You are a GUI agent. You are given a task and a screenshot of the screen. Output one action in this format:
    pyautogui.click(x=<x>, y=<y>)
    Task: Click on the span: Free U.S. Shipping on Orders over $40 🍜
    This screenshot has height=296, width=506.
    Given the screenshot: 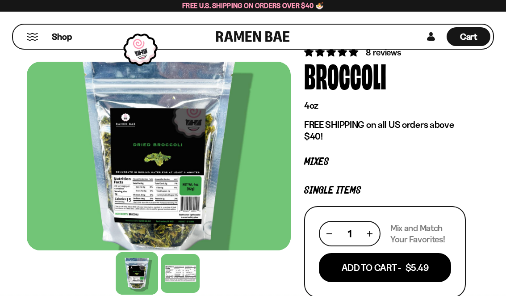 What is the action you would take?
    pyautogui.click(x=253, y=5)
    